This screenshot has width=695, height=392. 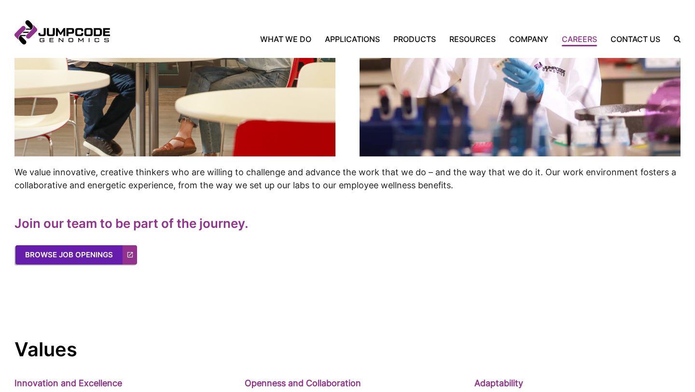 I want to click on a: What We Do, so click(x=289, y=39).